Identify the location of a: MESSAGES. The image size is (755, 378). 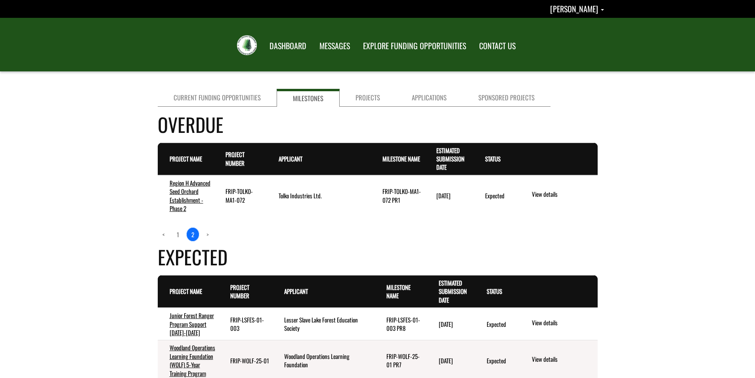
(335, 46).